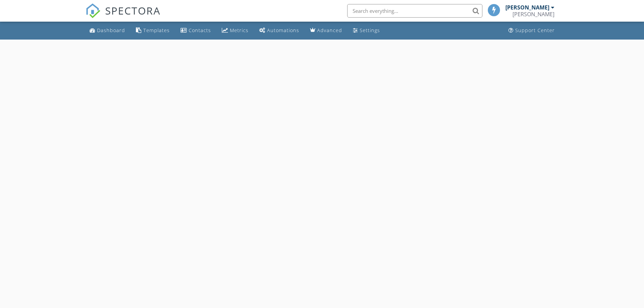 This screenshot has width=644, height=308. What do you see at coordinates (533, 14) in the screenshot?
I see `div: Marshall Cordle` at bounding box center [533, 14].